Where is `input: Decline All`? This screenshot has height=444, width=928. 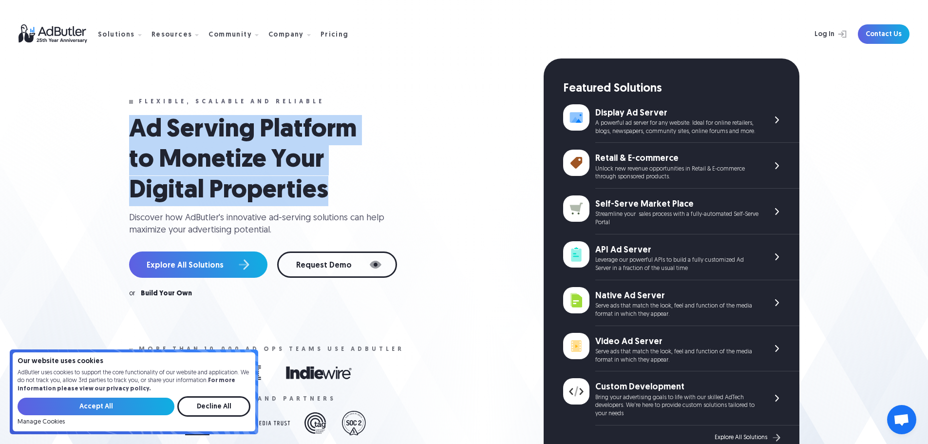 input: Decline All is located at coordinates (214, 406).